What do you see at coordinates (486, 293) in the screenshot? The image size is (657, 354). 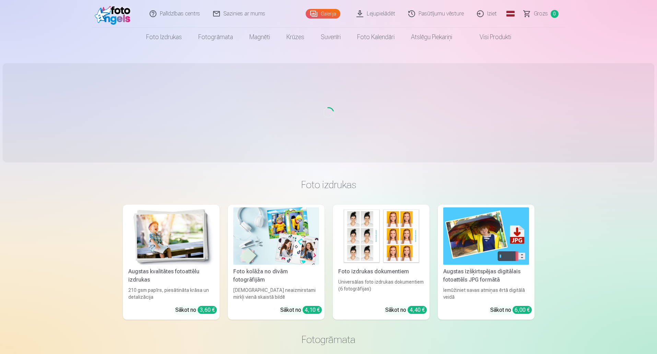 I see `div: Iemūžiniet savas atmiņas ērtā digitālā veidā` at bounding box center [486, 293].